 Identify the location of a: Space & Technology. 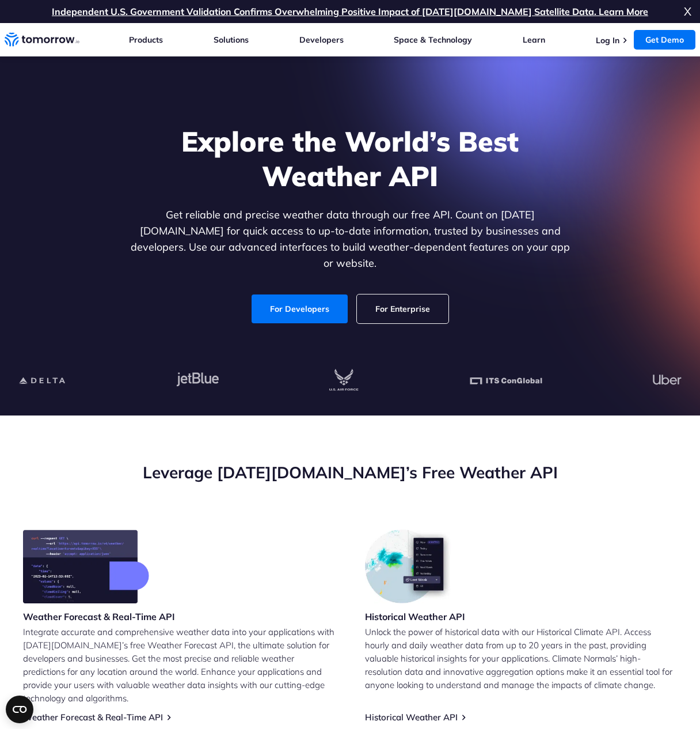
(433, 40).